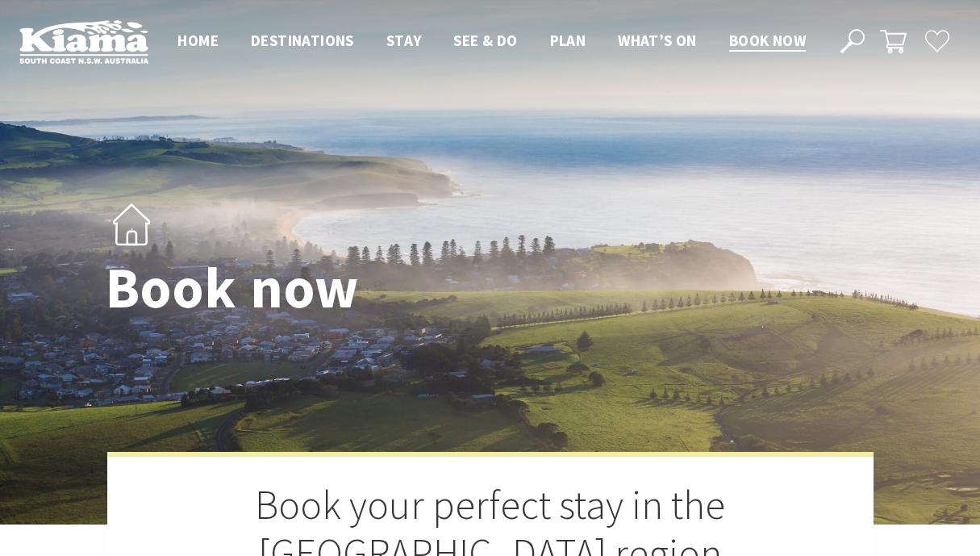  Describe the element at coordinates (485, 40) in the screenshot. I see `span: See & Do` at that location.